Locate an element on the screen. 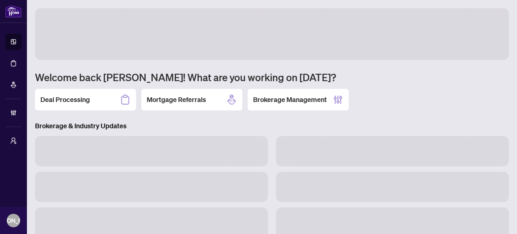  h2: Deal Processing is located at coordinates (65, 100).